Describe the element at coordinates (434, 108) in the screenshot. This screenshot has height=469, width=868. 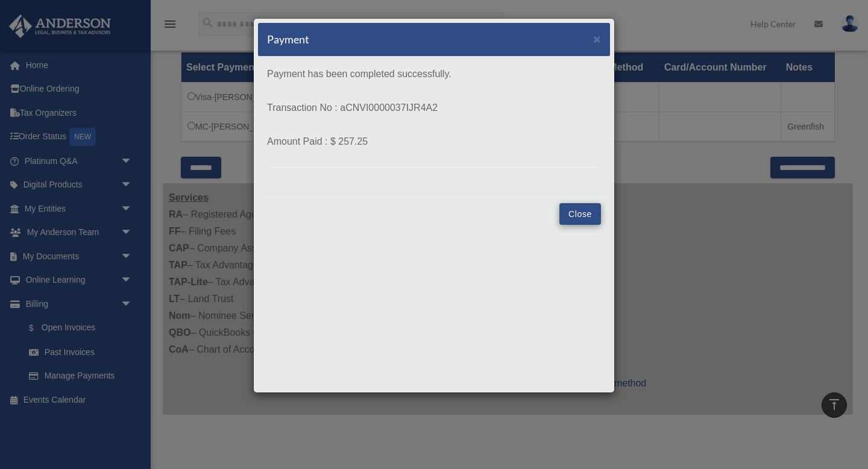
I see `p: Transaction No : aCNVI0000037IJR4A2` at that location.